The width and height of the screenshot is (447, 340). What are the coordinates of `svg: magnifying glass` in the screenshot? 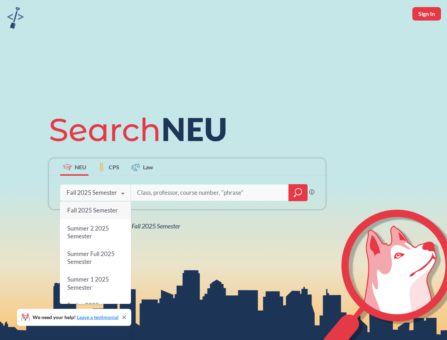 It's located at (298, 192).